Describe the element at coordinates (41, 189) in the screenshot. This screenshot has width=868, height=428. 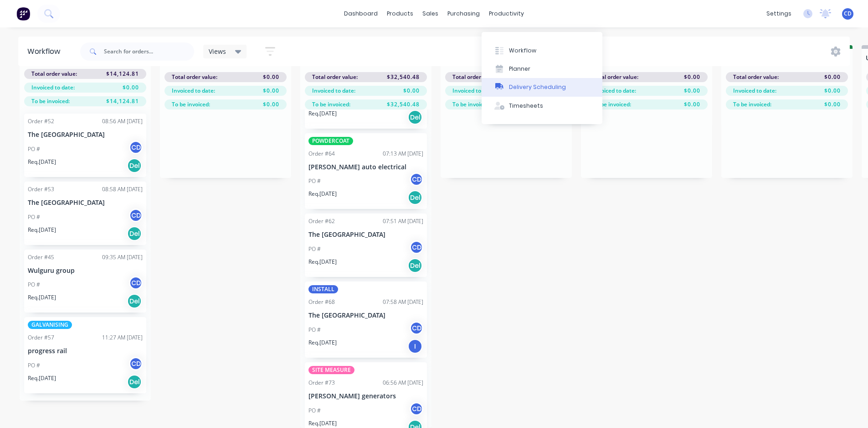
I see `div: Order #53` at that location.